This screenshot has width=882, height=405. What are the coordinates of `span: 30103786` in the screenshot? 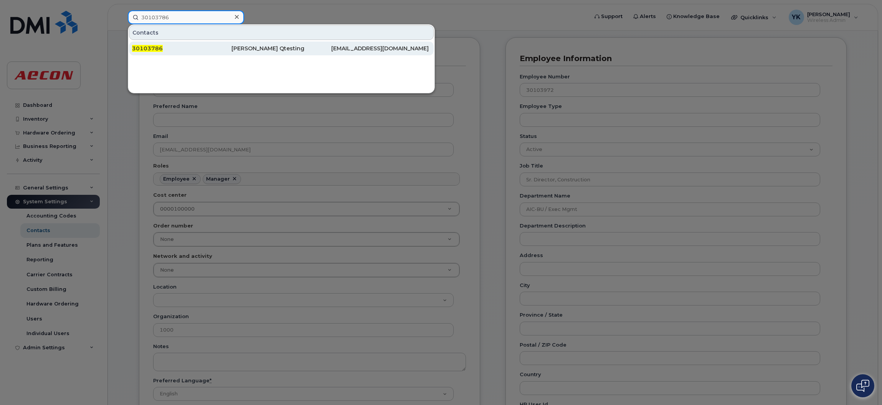 It's located at (147, 48).